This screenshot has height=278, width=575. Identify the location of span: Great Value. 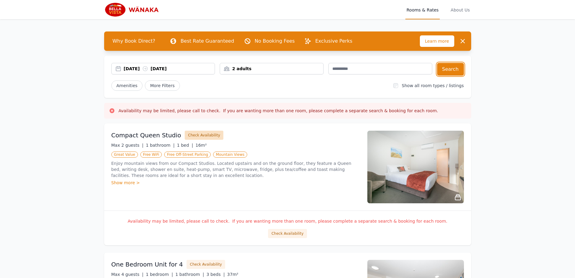
(125, 154).